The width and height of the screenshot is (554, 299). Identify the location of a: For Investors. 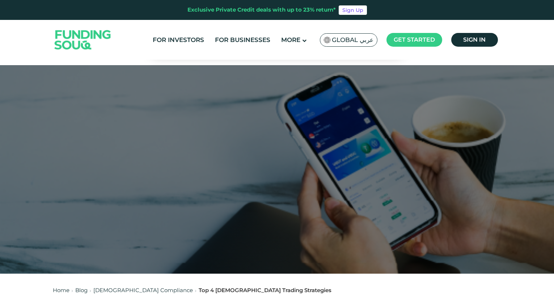
(178, 40).